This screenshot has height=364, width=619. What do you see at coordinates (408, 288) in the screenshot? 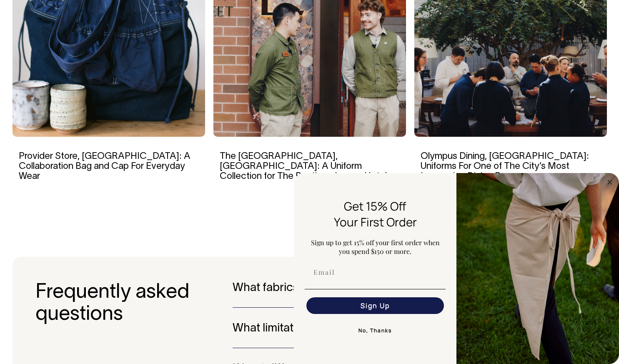
I see `h5: What fabrics do you use?` at bounding box center [408, 288].